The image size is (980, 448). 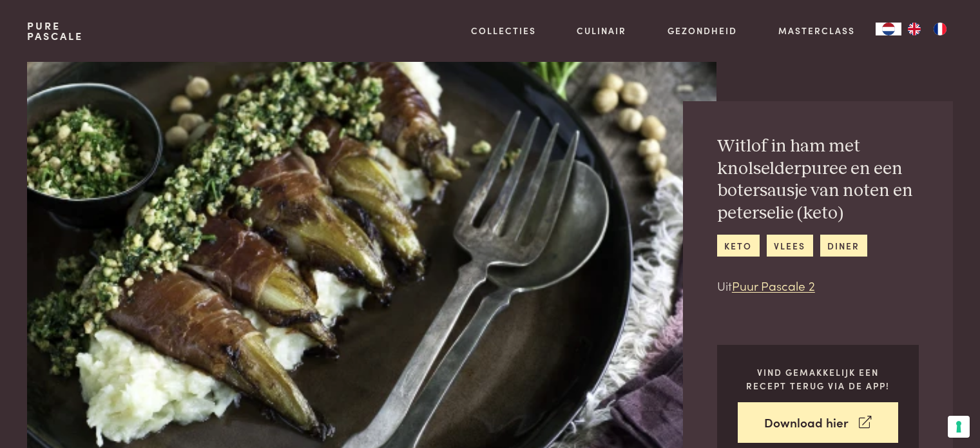 I want to click on a: Download hier, so click(x=817, y=423).